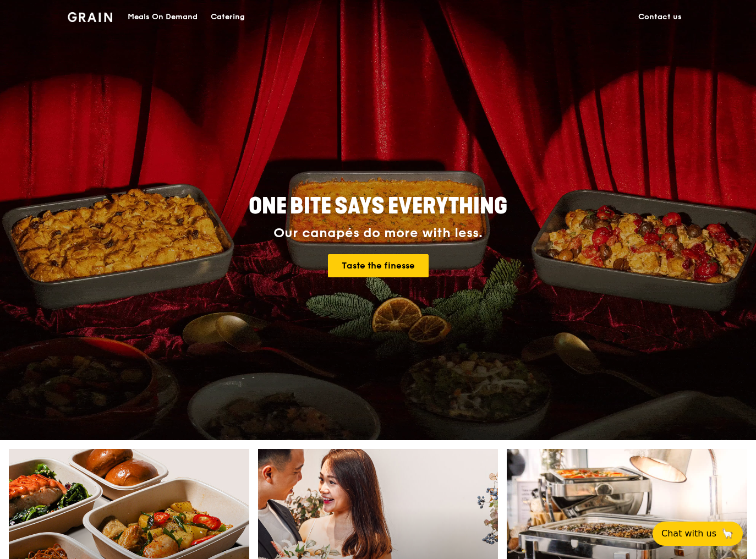 Image resolution: width=756 pixels, height=559 pixels. I want to click on a: Taste the finesse, so click(378, 265).